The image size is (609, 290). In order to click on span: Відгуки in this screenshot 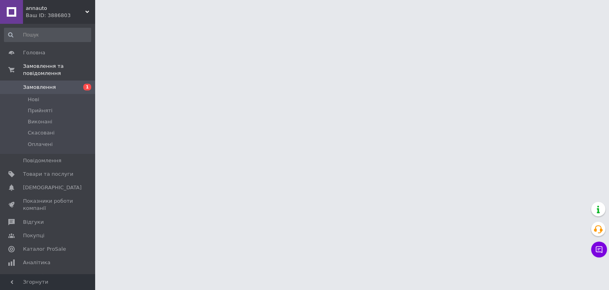, I will do `click(33, 222)`.